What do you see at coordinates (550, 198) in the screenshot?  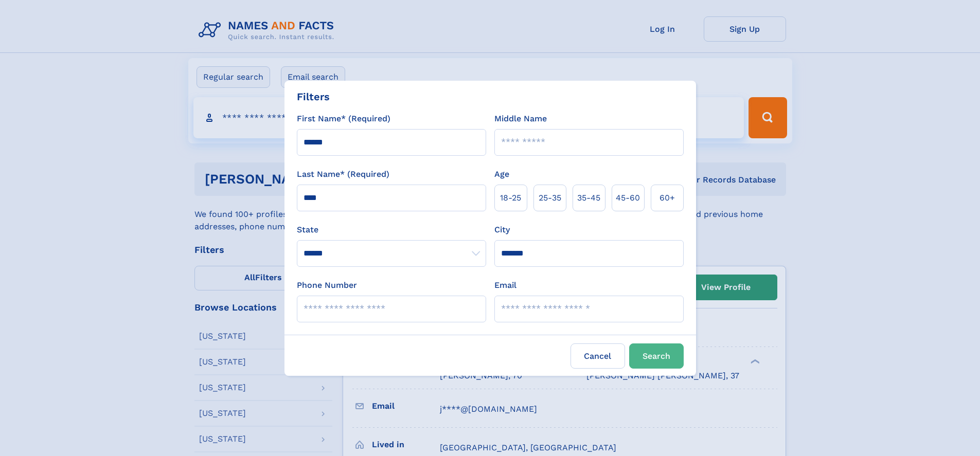 I see `span: 25‑35` at bounding box center [550, 198].